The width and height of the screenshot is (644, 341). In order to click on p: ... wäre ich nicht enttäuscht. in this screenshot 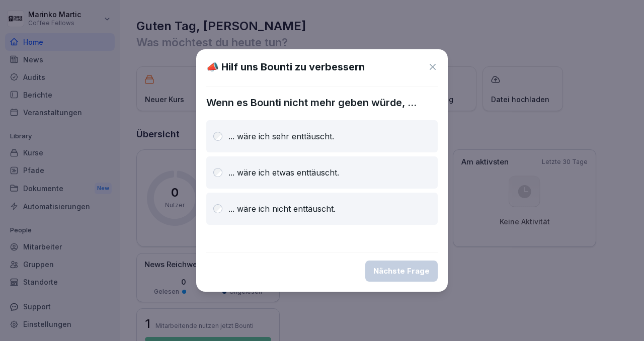, I will do `click(282, 209)`.